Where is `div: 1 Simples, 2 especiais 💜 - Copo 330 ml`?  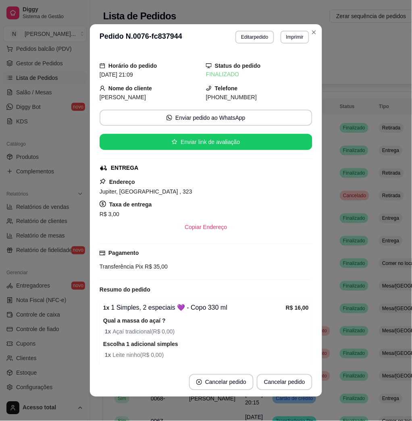 div: 1 Simples, 2 especiais 💜 - Copo 330 ml is located at coordinates (194, 308).